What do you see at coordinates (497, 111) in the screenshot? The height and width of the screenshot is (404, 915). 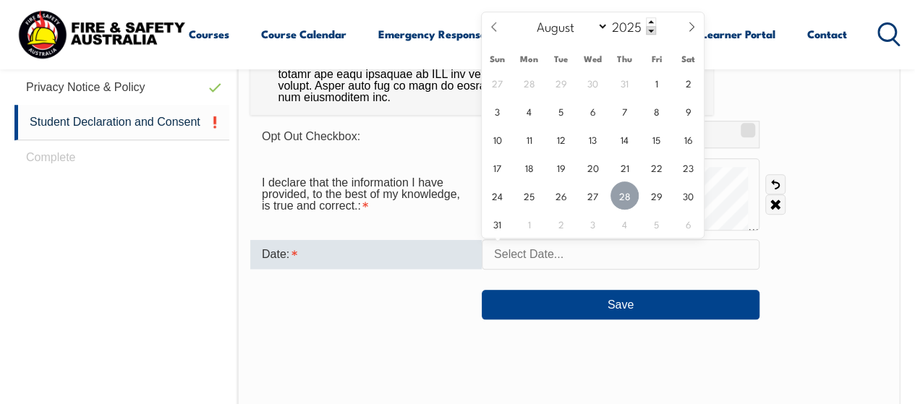 I see `span: August 3, 2025` at bounding box center [497, 111].